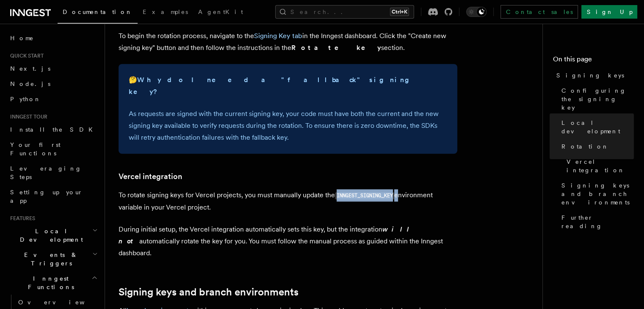 The image size is (644, 309). Describe the element at coordinates (27, 117) in the screenshot. I see `span: Inngest tour` at that location.